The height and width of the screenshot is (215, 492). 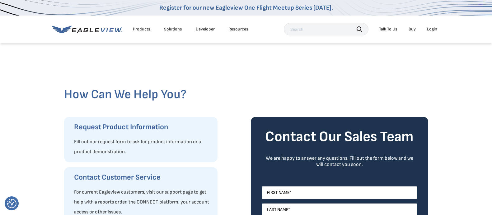 What do you see at coordinates (412, 29) in the screenshot?
I see `a: Buy` at bounding box center [412, 29].